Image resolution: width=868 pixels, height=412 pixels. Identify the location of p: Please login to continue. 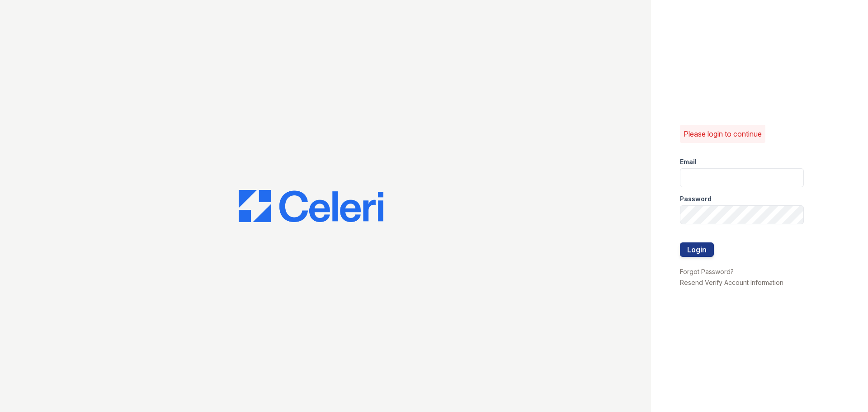
(723, 133).